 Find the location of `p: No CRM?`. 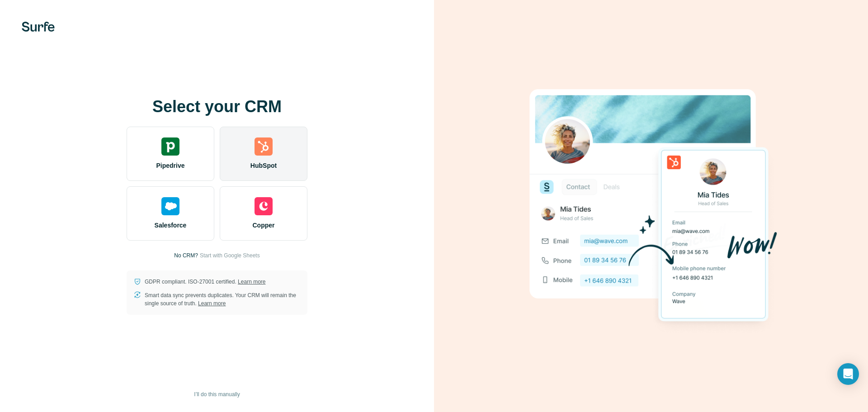

p: No CRM? is located at coordinates (186, 256).